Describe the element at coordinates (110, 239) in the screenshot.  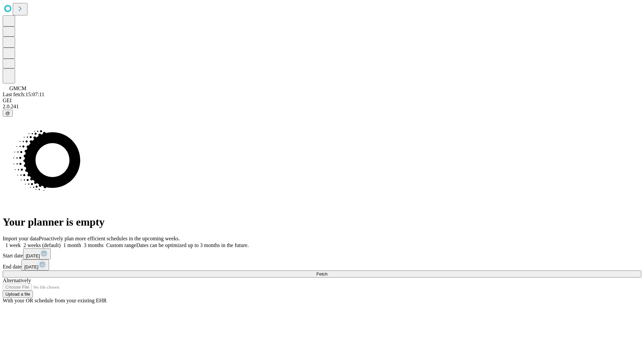
I see `span: Proactively plan more efficient schedules in the upcoming weeks.` at that location.